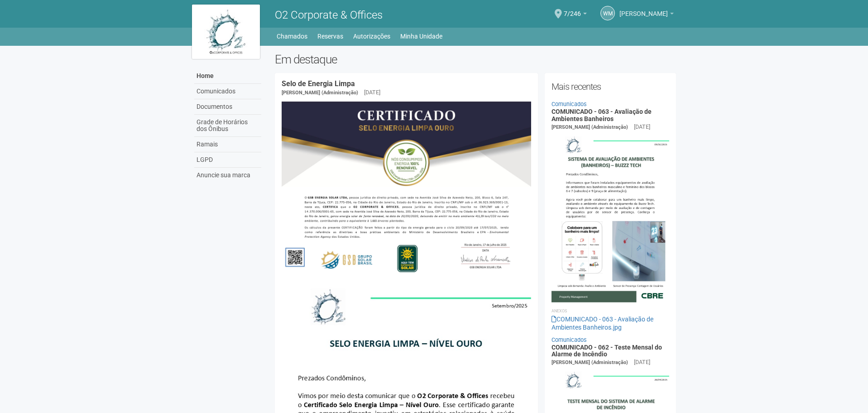 This screenshot has width=868, height=413. Describe the element at coordinates (601, 115) in the screenshot. I see `a: COMUNICADO - 063 - Avaliação de Ambientes Banheiros` at that location.